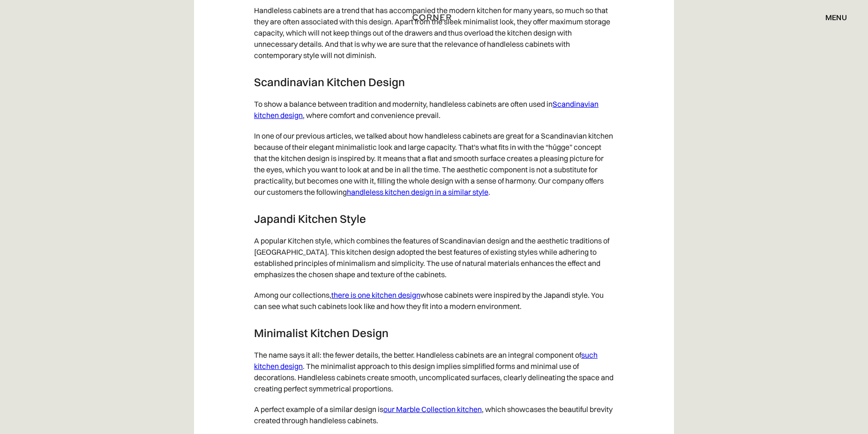  What do you see at coordinates (434, 333) in the screenshot?
I see `h3: Minimalist Kitchen Design` at bounding box center [434, 333].